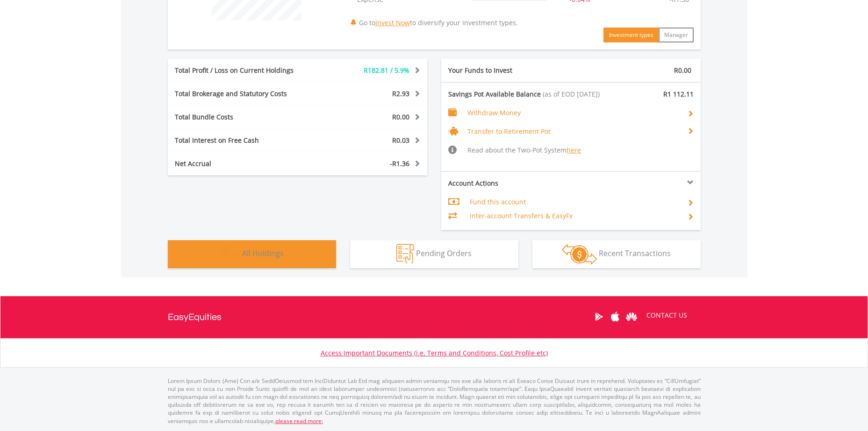 Image resolution: width=868 pixels, height=431 pixels. What do you see at coordinates (524, 150) in the screenshot?
I see `span: Read about the Two-Pot System` at bounding box center [524, 150].